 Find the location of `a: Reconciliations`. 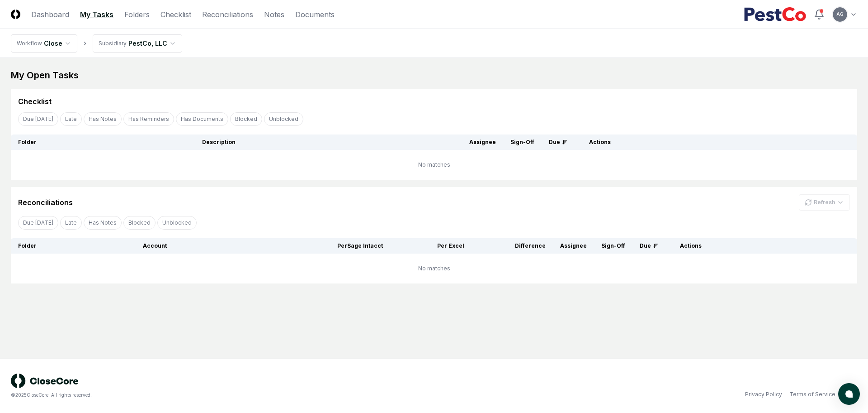

a: Reconciliations is located at coordinates (227, 14).